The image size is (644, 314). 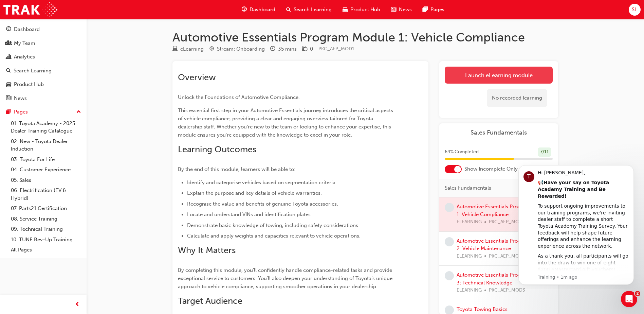 What do you see at coordinates (336, 49) in the screenshot?
I see `span: Learning resource code` at bounding box center [336, 49].